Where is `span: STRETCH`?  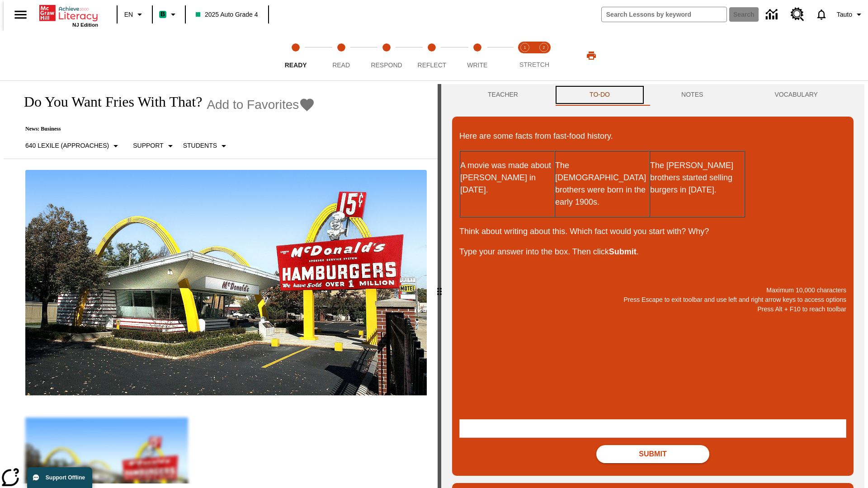
span: STRETCH is located at coordinates (534, 65).